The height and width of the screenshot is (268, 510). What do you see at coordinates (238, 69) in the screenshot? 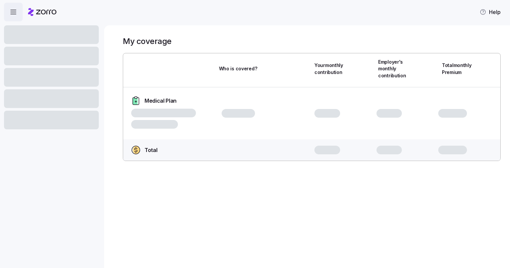
I see `span: Who is covered?` at bounding box center [238, 69].